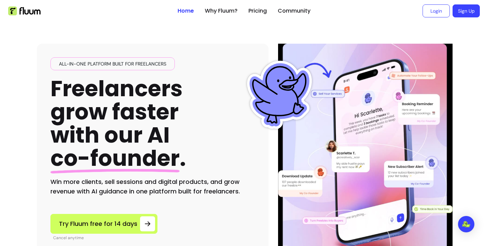  What do you see at coordinates (118, 123) in the screenshot?
I see `h1: Freelancers grow faster with our AI .` at bounding box center [118, 123].